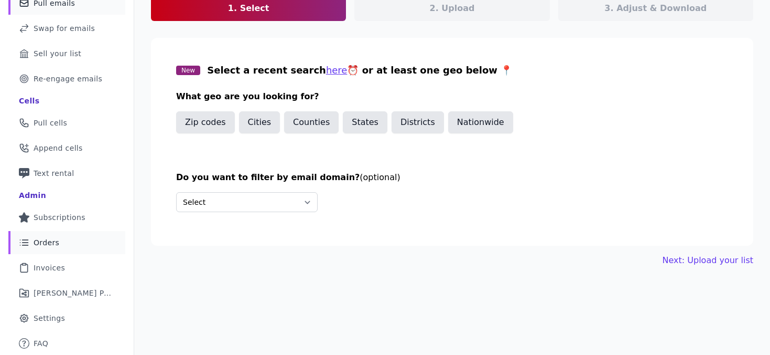 Image resolution: width=770 pixels, height=355 pixels. Describe the element at coordinates (268, 177) in the screenshot. I see `span: Do you want to filter by email domain?` at that location.